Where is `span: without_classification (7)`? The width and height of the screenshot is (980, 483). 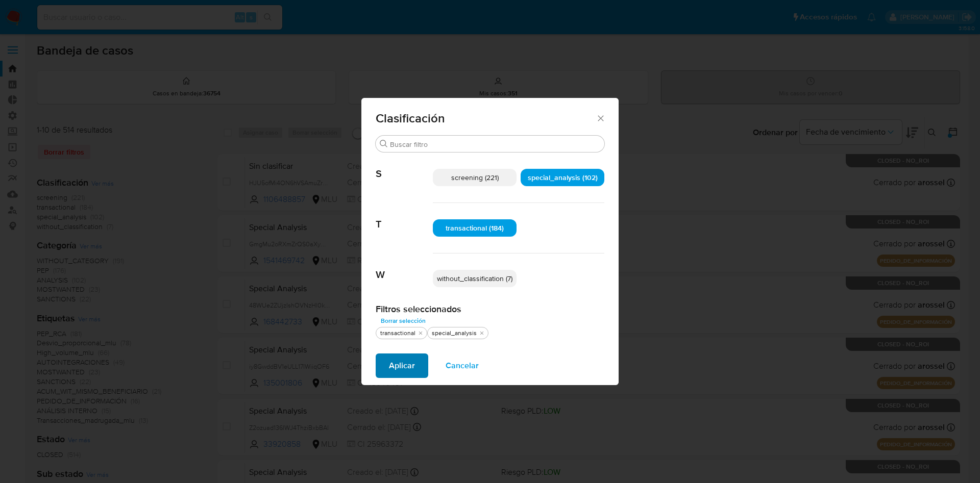
span: without_classification (7) is located at coordinates (475, 278).